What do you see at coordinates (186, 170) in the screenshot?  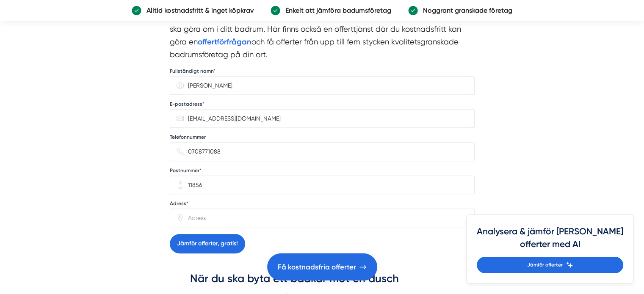 I see `label: Postnummer*` at bounding box center [186, 170].